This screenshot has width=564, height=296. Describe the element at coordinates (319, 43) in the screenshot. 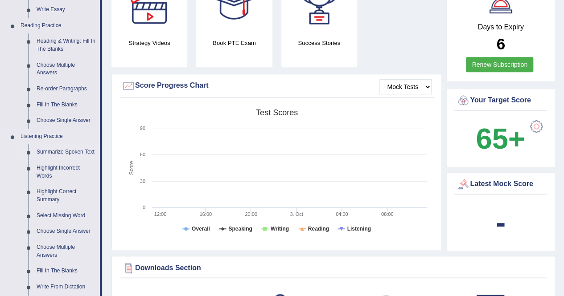

I see `h4: Success Stories` at that location.